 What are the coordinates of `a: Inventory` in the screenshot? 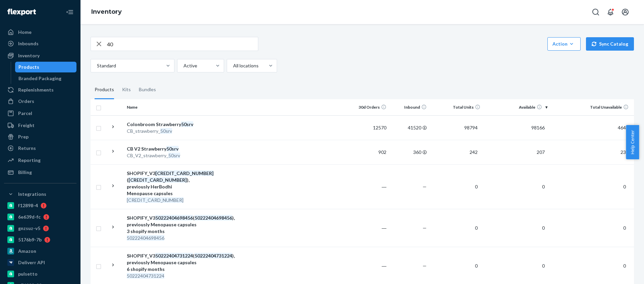 It's located at (106, 12).